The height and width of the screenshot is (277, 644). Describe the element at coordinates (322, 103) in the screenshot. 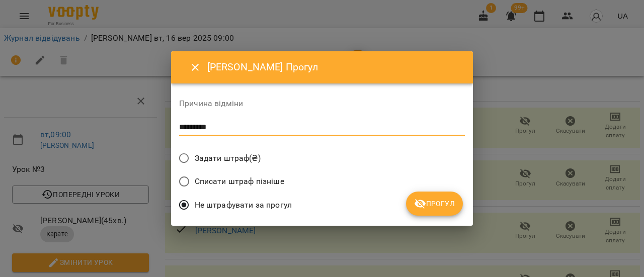

I see `label: Причина відміни` at that location.